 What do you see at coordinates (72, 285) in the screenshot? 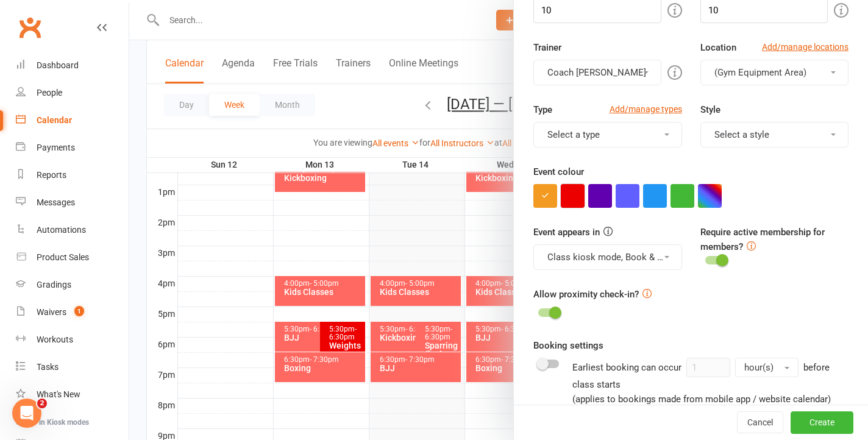
I see `a: Gradings` at bounding box center [72, 285].